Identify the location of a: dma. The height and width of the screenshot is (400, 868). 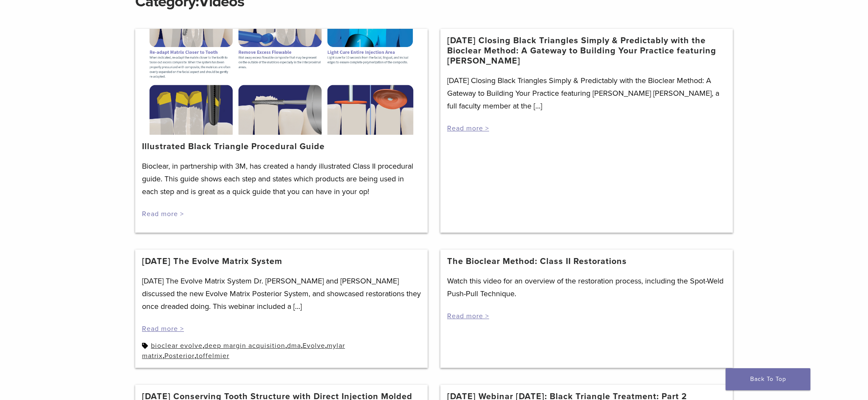
(294, 346).